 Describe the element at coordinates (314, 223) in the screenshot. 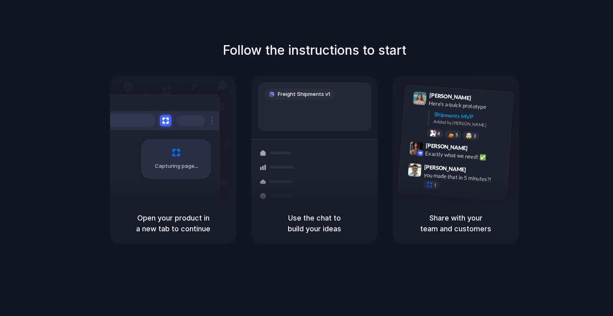

I see `h5: Use the chat to build your ideas` at that location.